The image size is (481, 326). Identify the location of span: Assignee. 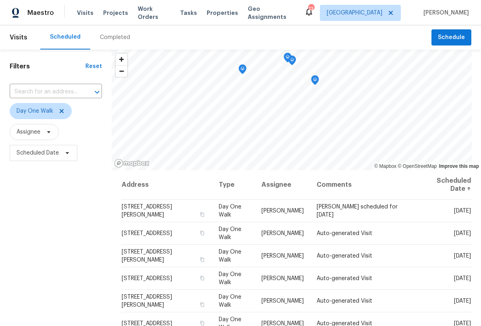
(28, 132).